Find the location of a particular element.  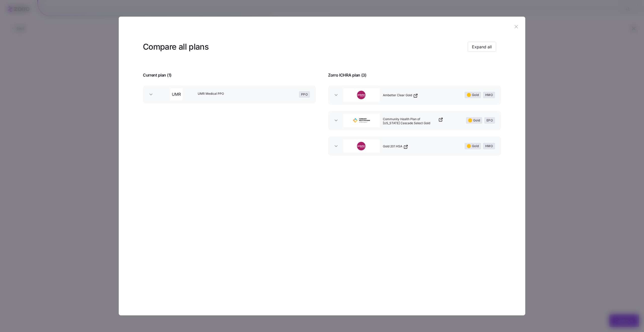

a: Ambetter Clear Gold is located at coordinates (400, 96).